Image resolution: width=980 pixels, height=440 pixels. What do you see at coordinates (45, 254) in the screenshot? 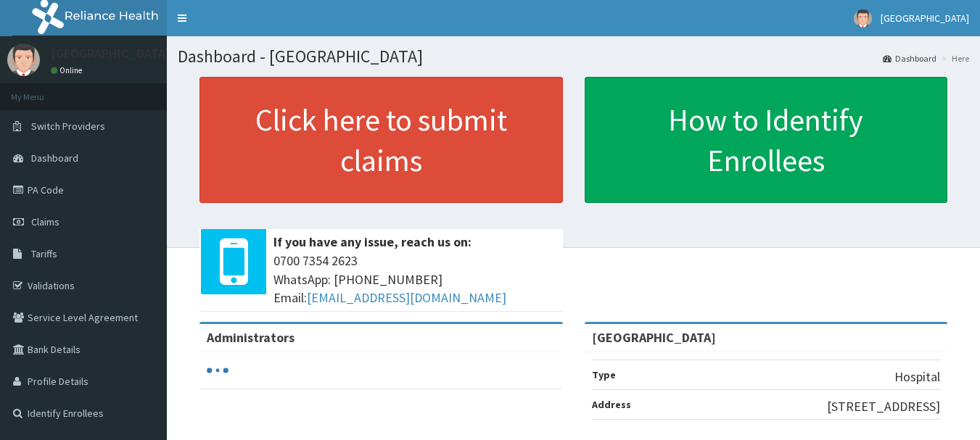
I see `span: Tariffs` at bounding box center [45, 254].